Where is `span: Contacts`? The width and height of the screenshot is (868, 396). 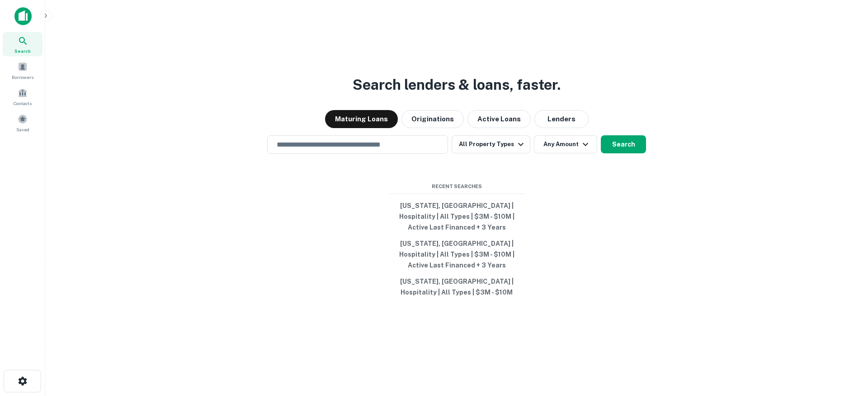 span: Contacts is located at coordinates (23, 104).